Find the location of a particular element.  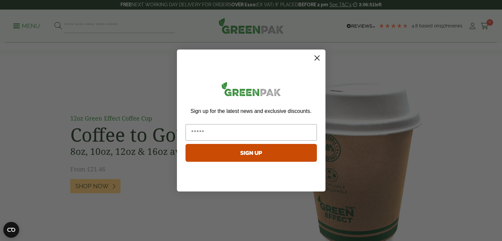

span: Sign up for the latest news and exclusive discounts. is located at coordinates (251, 111).